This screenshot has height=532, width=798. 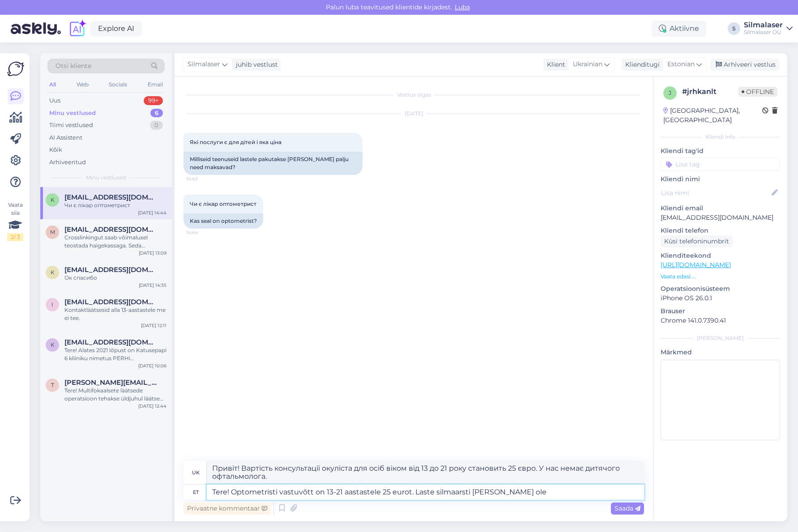 I want to click on div: Vaata siia, so click(x=15, y=221).